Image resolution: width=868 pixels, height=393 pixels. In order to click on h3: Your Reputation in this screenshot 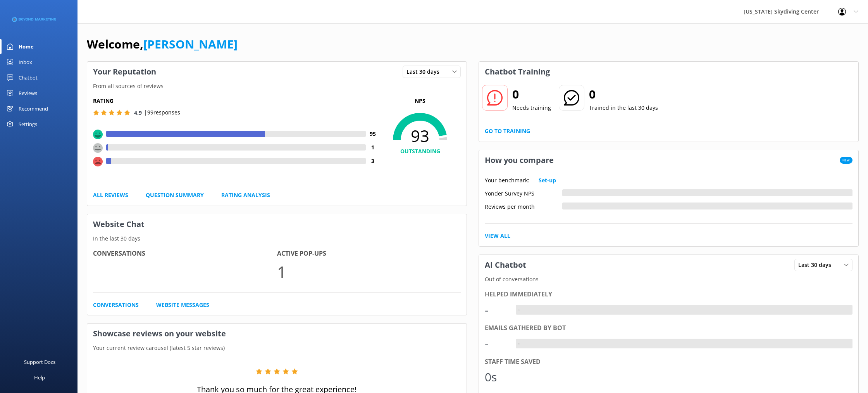, I will do `click(124, 71)`.